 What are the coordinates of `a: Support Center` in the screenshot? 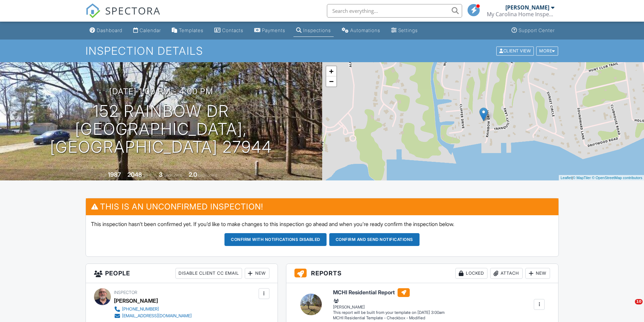 It's located at (533, 30).